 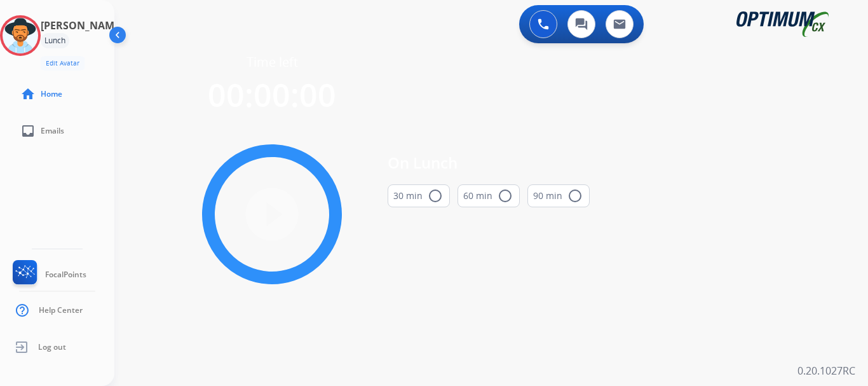 What do you see at coordinates (60, 311) in the screenshot?
I see `span: Help Center` at bounding box center [60, 311].